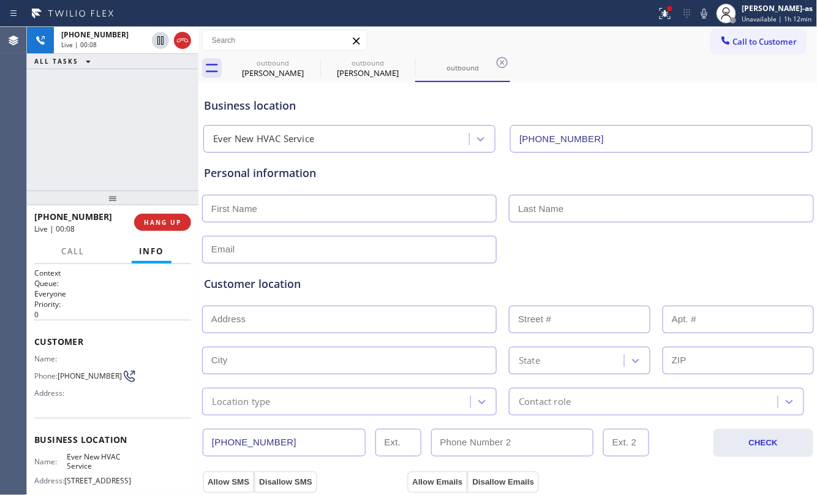 The image size is (817, 495). What do you see at coordinates (285, 40) in the screenshot?
I see `input: Search` at bounding box center [285, 40].